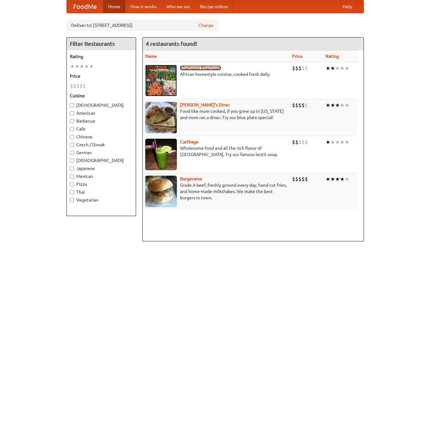  I want to click on a: Home, so click(114, 7).